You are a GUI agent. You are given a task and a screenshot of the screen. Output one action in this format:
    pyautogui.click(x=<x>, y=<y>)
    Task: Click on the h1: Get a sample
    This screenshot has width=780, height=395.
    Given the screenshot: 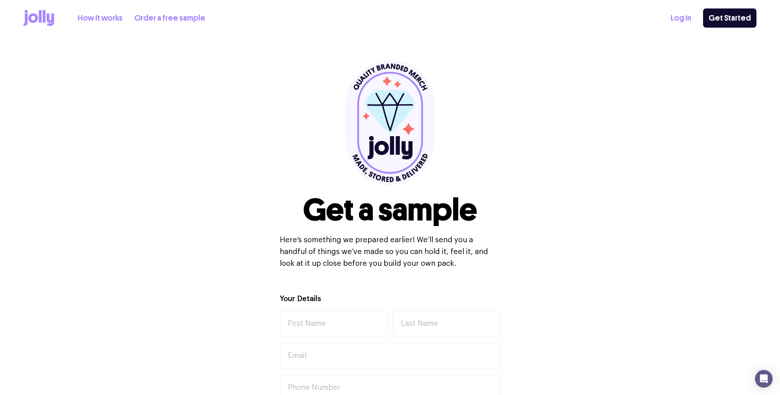 What is the action you would take?
    pyautogui.click(x=390, y=210)
    